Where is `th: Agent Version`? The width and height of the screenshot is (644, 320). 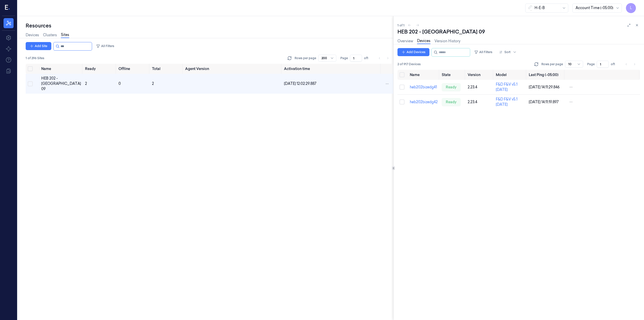 th: Agent Version is located at coordinates (232, 69).